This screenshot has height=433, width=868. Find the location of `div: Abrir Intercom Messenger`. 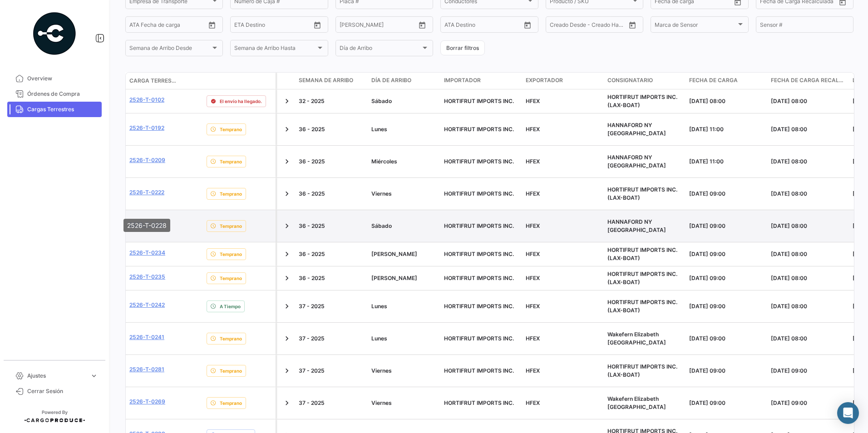

div: Abrir Intercom Messenger is located at coordinates (848, 413).